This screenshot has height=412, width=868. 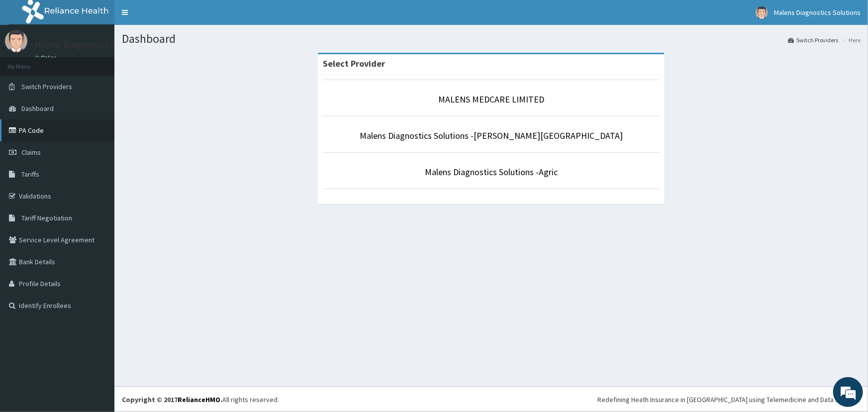 I want to click on footer: All rights reserved., so click(x=491, y=399).